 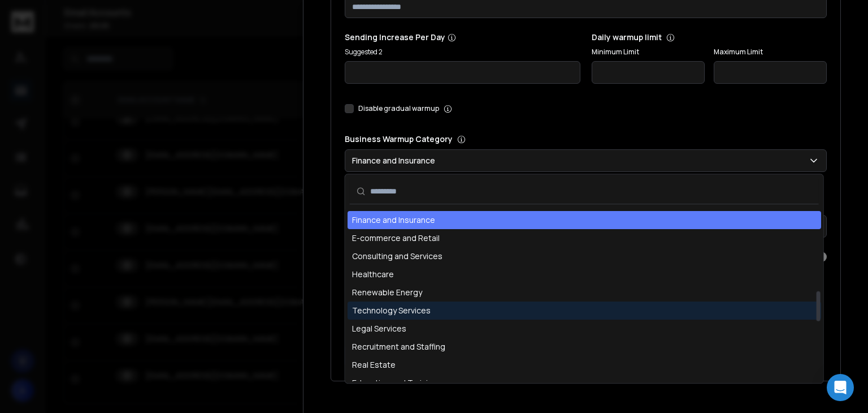 I want to click on div: Open Intercom Messenger, so click(x=841, y=388).